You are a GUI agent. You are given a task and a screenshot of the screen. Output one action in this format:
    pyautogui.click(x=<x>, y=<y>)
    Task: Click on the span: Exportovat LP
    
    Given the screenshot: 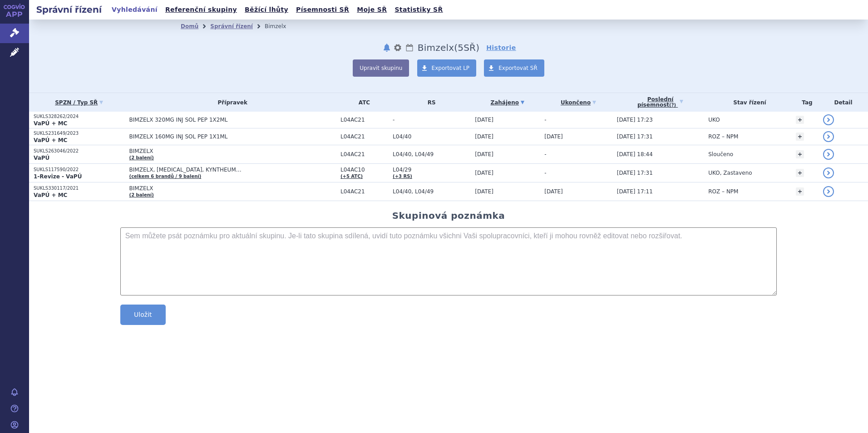 What is the action you would take?
    pyautogui.click(x=451, y=68)
    